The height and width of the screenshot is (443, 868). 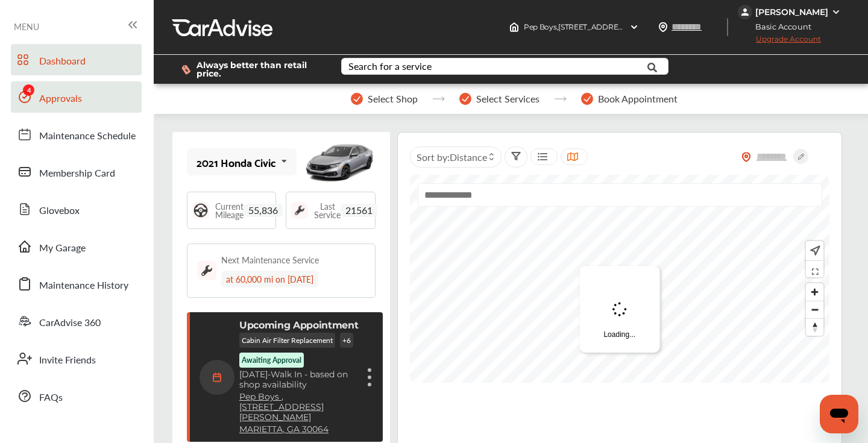 What do you see at coordinates (814, 310) in the screenshot?
I see `span: Zoom out` at bounding box center [814, 310].